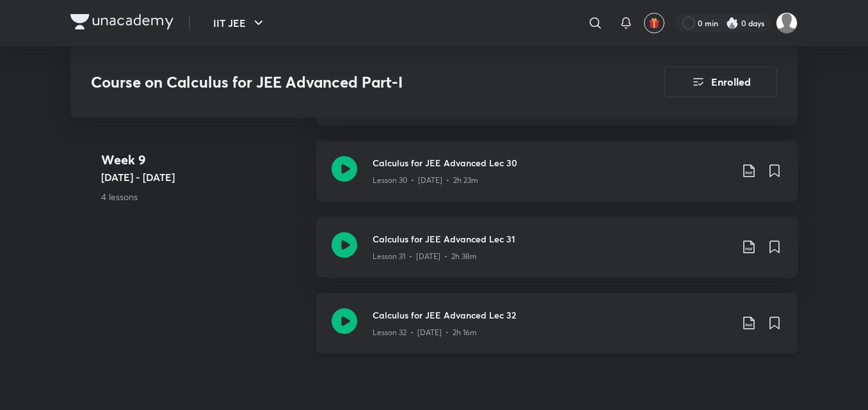 This screenshot has width=868, height=410. What do you see at coordinates (552, 239) in the screenshot?
I see `h3: Calculus for JEE Advanced Lec 31` at bounding box center [552, 239].